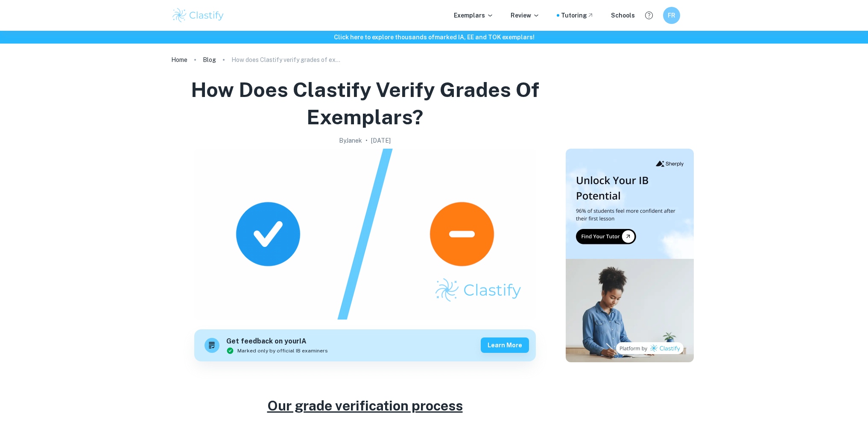 This screenshot has height=440, width=868. What do you see at coordinates (671, 15) in the screenshot?
I see `h6: FR` at bounding box center [671, 15].